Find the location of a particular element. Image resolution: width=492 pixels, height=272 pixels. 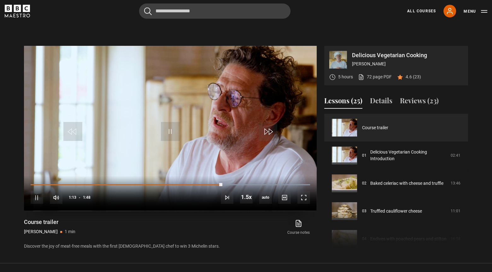

p: 1 min is located at coordinates (70, 231).